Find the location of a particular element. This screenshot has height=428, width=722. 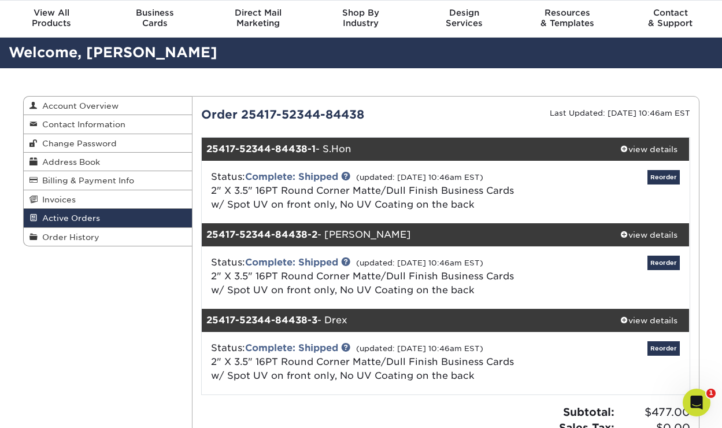

span: Shop By is located at coordinates (361, 13).